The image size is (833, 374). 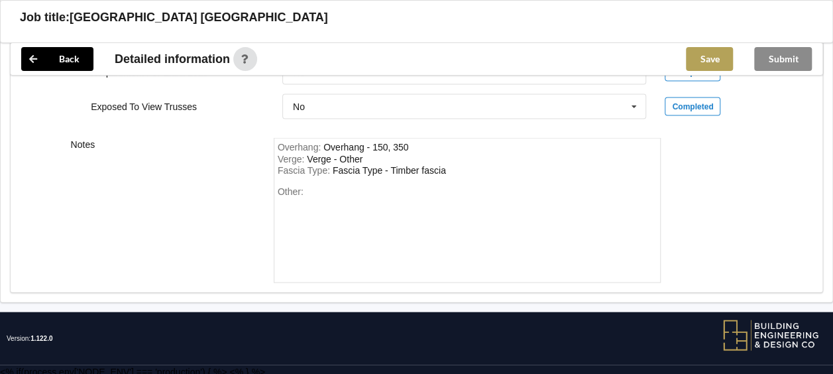 I want to click on div: Overhang, so click(x=366, y=147).